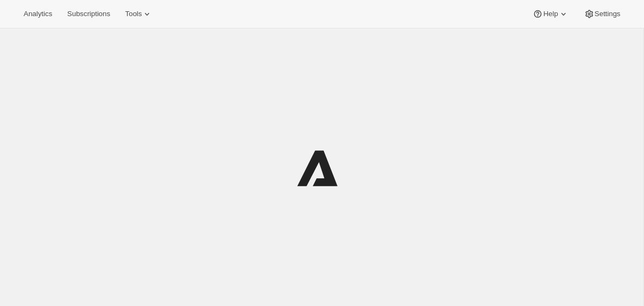 This screenshot has width=644, height=306. I want to click on span: Help, so click(550, 14).